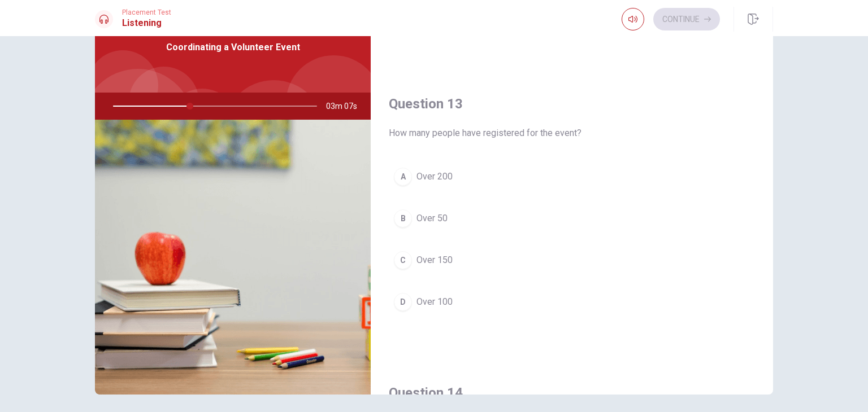 This screenshot has width=868, height=412. What do you see at coordinates (403, 177) in the screenshot?
I see `div: A` at bounding box center [403, 177].